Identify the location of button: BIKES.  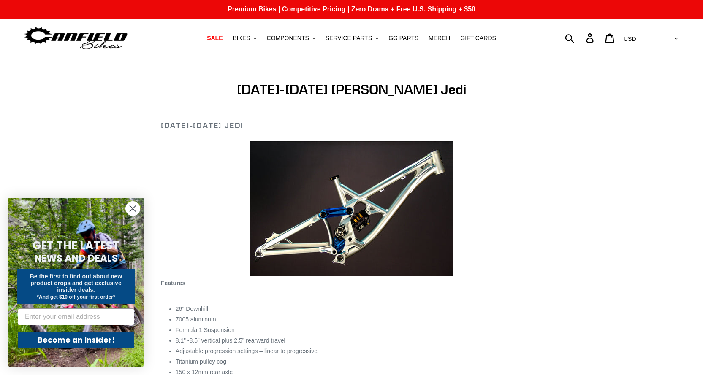
(244, 38).